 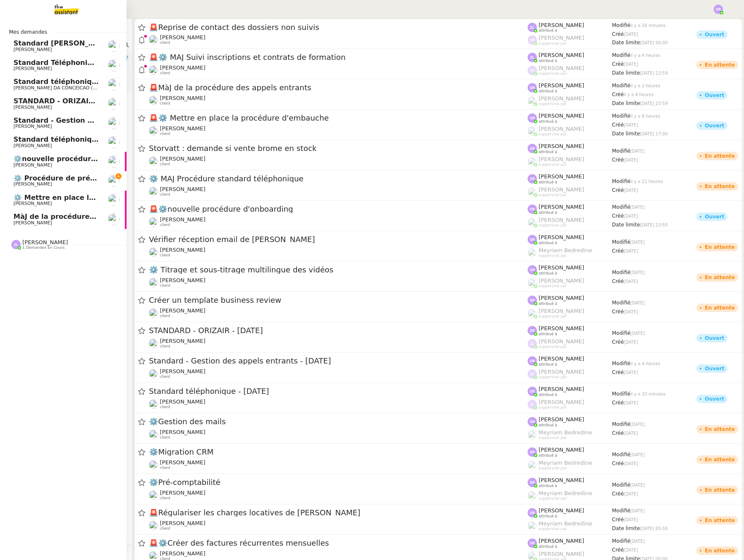 I want to click on div: En attente, so click(x=719, y=65).